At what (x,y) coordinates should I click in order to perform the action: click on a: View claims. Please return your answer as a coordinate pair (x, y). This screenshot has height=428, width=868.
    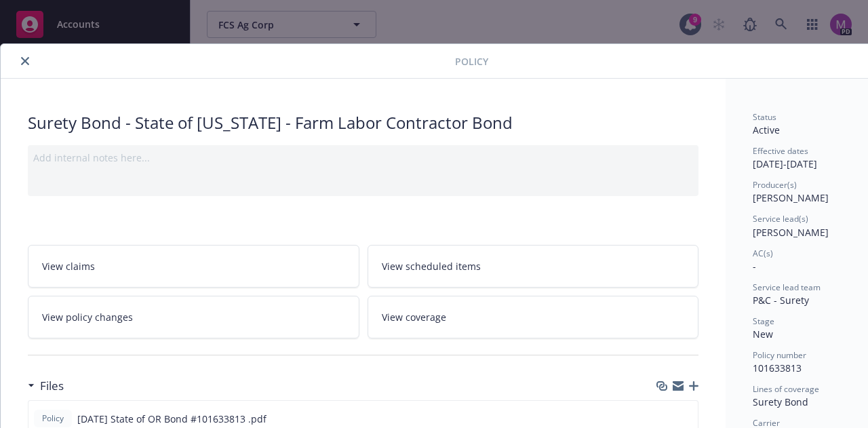
    Looking at the image, I should click on (194, 266).